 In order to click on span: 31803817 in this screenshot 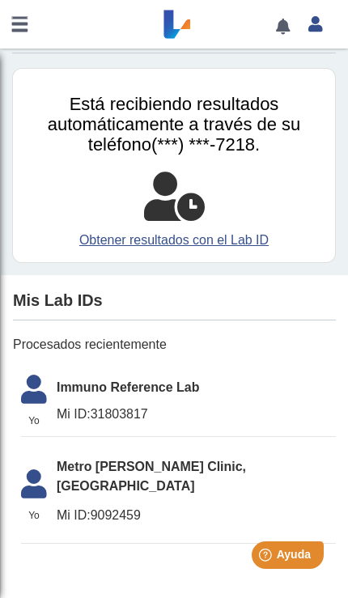, I will do `click(196, 414)`.